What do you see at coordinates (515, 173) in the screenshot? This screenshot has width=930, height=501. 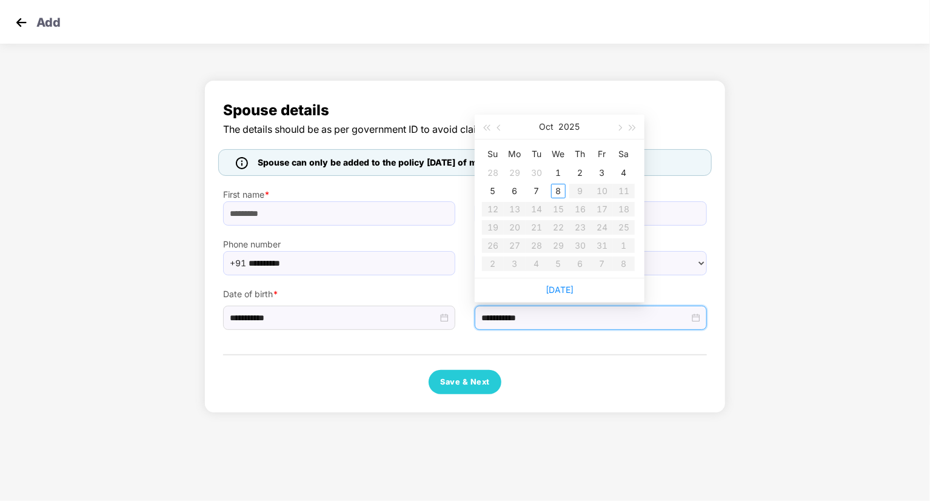 I see `td: 2025-09-29` at bounding box center [515, 173].